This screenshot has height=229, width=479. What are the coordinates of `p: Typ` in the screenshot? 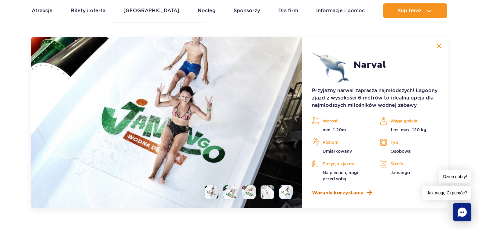 It's located at (409, 142).